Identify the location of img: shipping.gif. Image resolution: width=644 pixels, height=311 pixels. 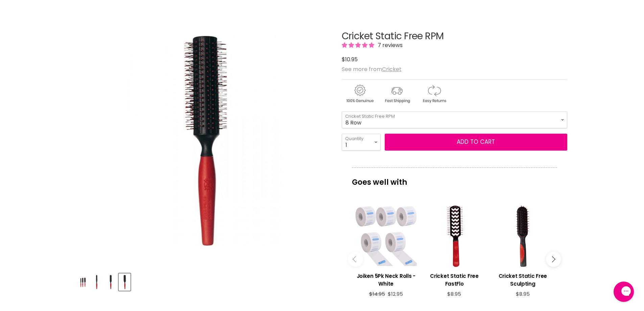
(397, 94).